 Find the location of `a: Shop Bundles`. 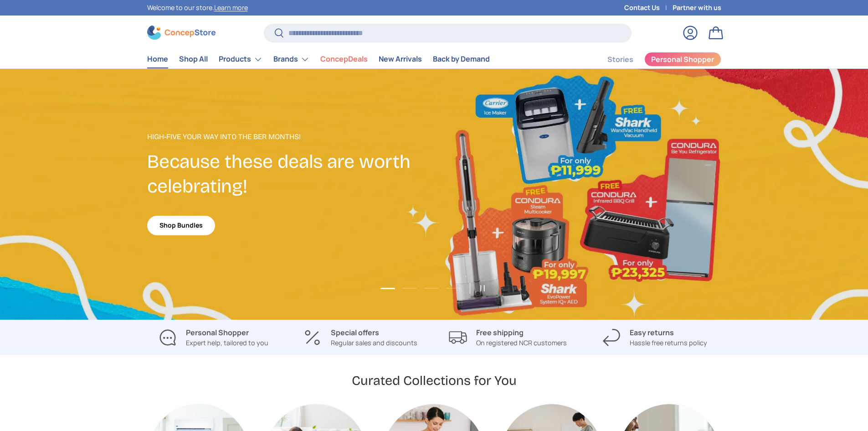

a: Shop Bundles is located at coordinates (181, 225).